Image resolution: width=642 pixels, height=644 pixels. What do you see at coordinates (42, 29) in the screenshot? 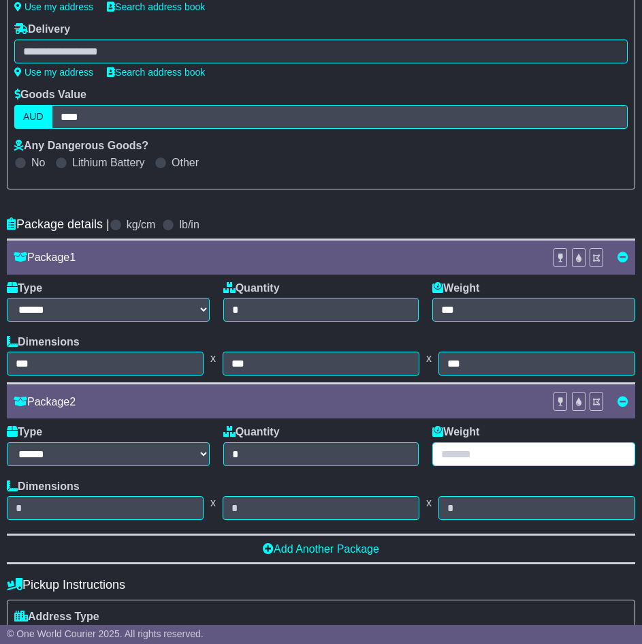
I see `label: Delivery` at bounding box center [42, 29].